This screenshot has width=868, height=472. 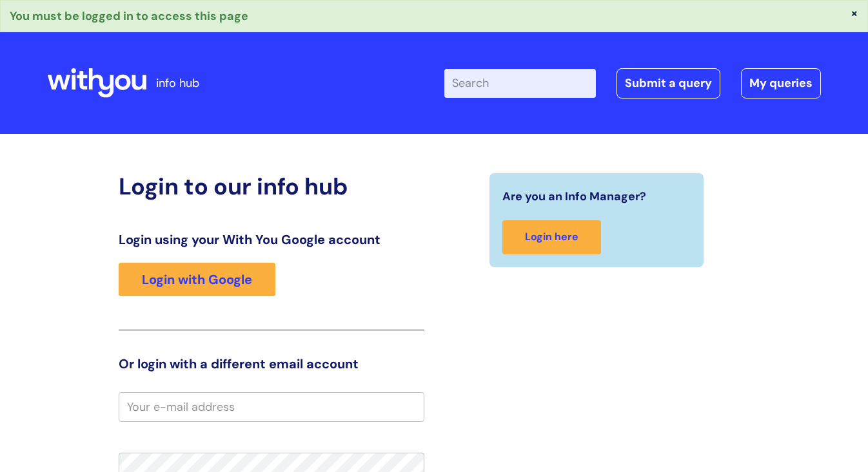 I want to click on h2: Login to our info hub, so click(x=271, y=186).